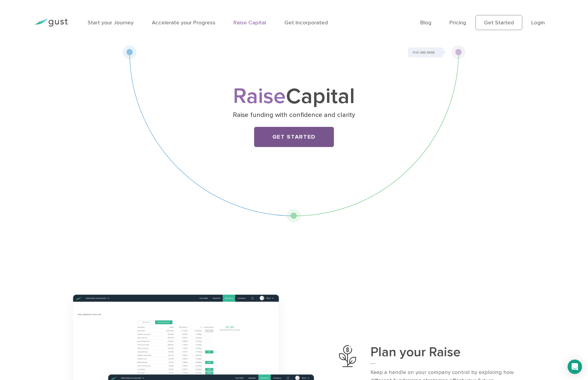 The width and height of the screenshot is (588, 380). I want to click on img: Plan Your Raise, so click(348, 356).